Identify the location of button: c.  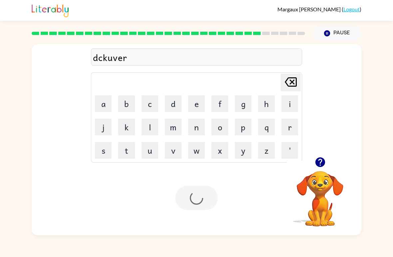
(150, 104).